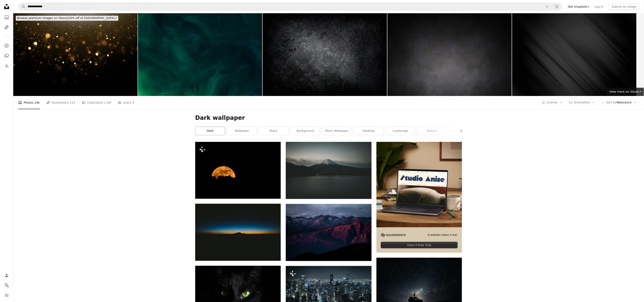  Describe the element at coordinates (7, 27) in the screenshot. I see `a: Illustrations` at that location.